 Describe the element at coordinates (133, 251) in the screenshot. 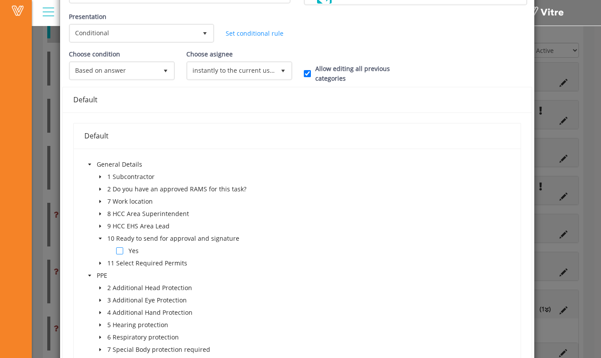

I see `span: Yes` at that location.